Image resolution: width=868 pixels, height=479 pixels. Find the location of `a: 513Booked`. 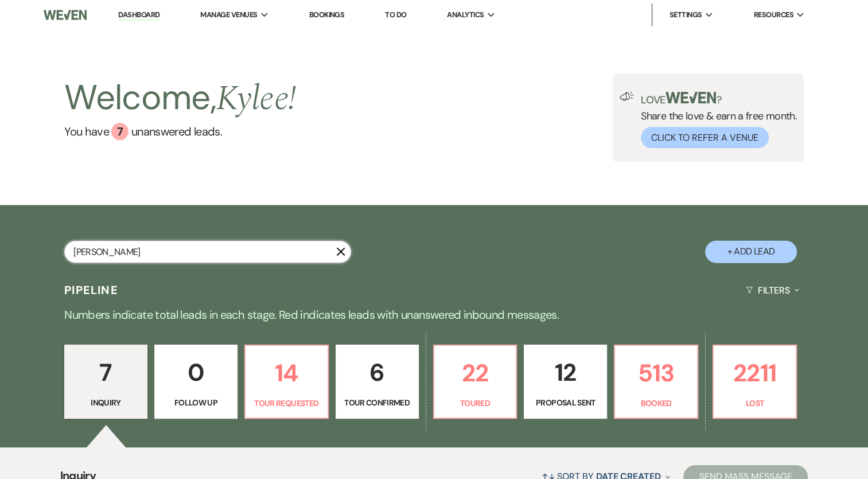

a: 513Booked is located at coordinates (656, 382).